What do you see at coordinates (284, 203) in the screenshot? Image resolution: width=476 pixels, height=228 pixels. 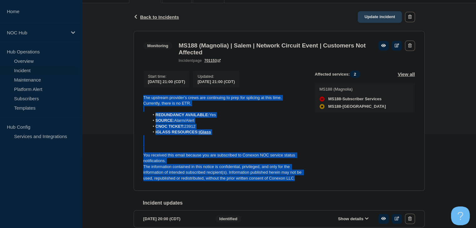 I see `h2: Incident updates` at bounding box center [284, 203].